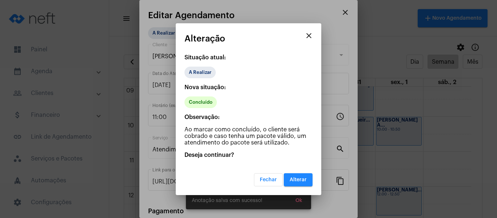  What do you see at coordinates (298, 180) in the screenshot?
I see `span: Alterar` at bounding box center [298, 180].